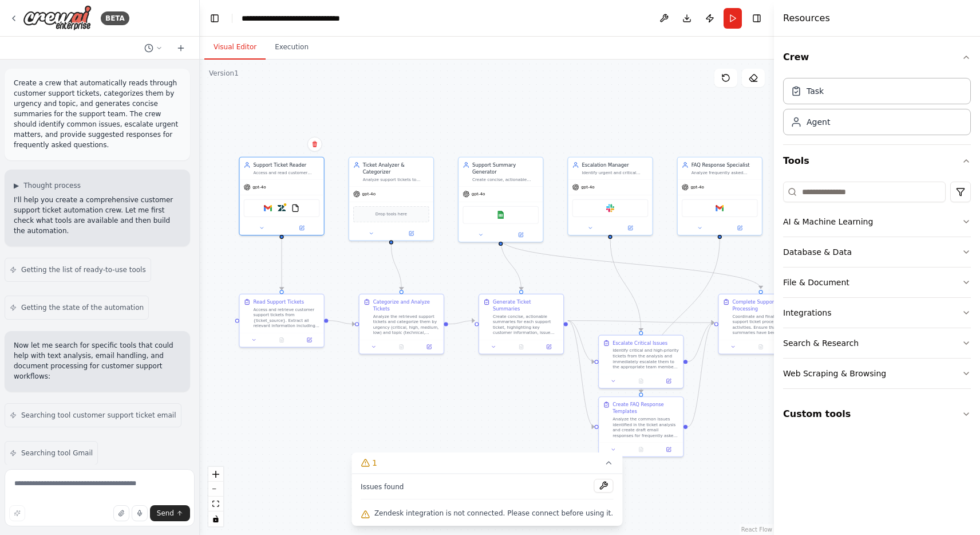 The width and height of the screenshot is (980, 535). What do you see at coordinates (505, 168) in the screenshot?
I see `div: Support Summary Generator` at bounding box center [505, 168].